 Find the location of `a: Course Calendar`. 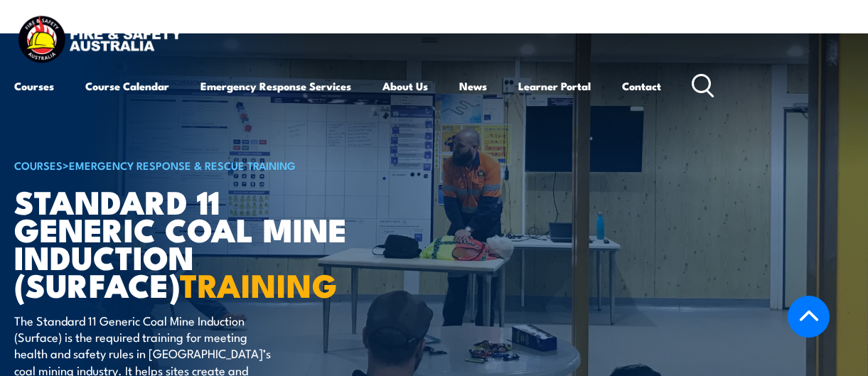

a: Course Calendar is located at coordinates (127, 86).